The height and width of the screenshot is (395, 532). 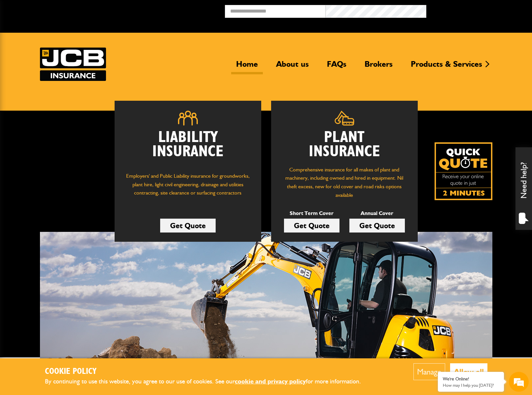 I want to click on a: Brokers, so click(x=379, y=67).